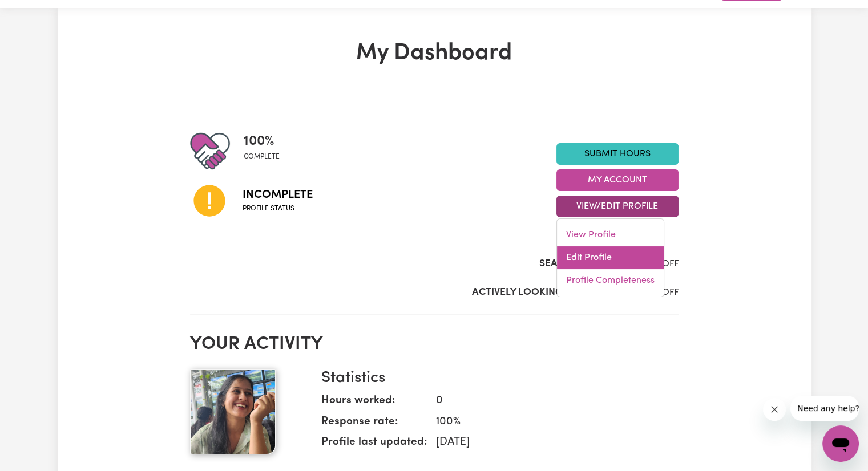 The image size is (868, 471). What do you see at coordinates (549, 292) in the screenshot?
I see `label: Actively Looking for Clients` at bounding box center [549, 292].